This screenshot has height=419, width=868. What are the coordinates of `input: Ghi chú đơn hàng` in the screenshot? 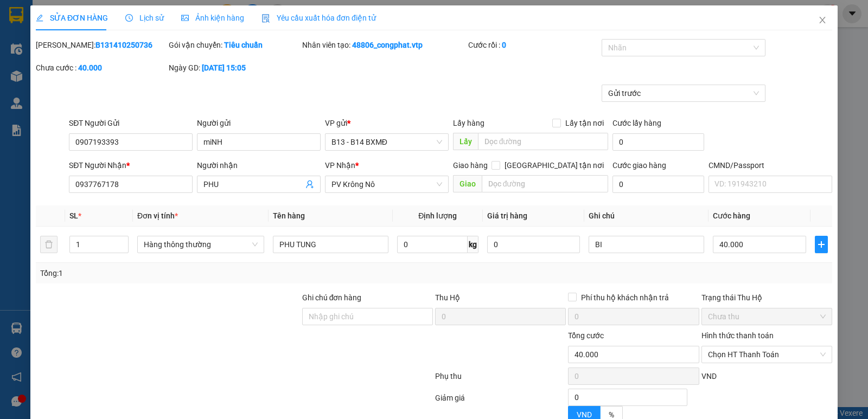 It's located at (367, 317).